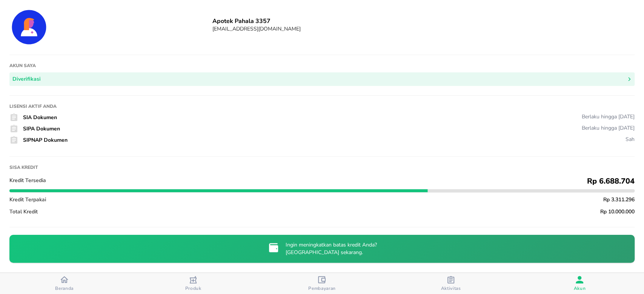 This screenshot has height=294, width=644. I want to click on button: Akun, so click(579, 284).